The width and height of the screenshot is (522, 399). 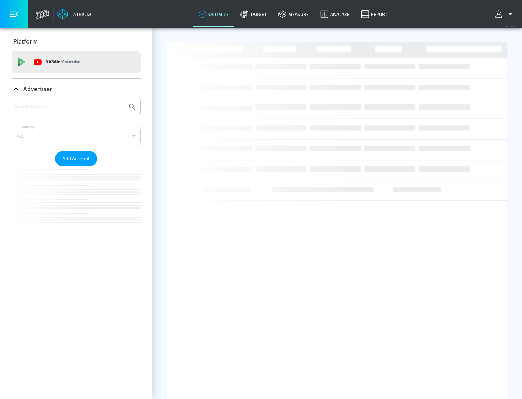 I want to click on div: A-Z, so click(x=76, y=136).